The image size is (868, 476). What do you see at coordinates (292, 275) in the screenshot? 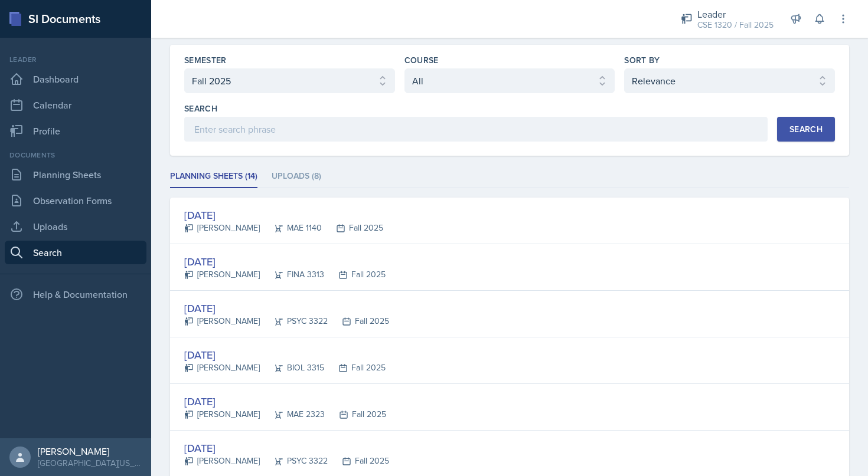
I see `div: FINA 3313` at bounding box center [292, 275].